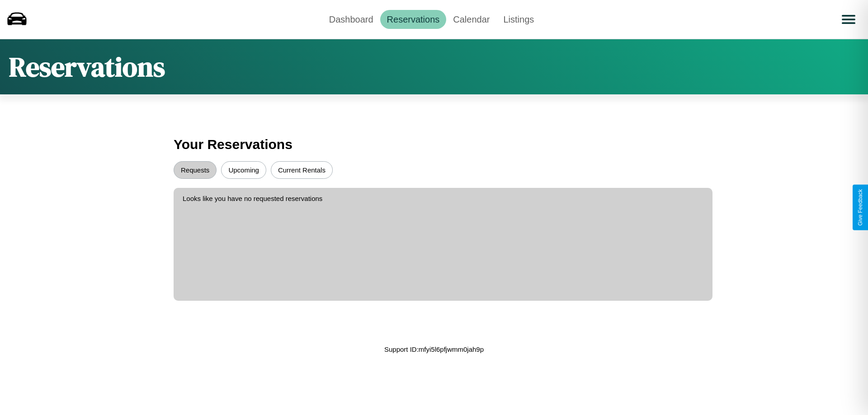  What do you see at coordinates (413, 19) in the screenshot?
I see `a: Reservations` at bounding box center [413, 19].